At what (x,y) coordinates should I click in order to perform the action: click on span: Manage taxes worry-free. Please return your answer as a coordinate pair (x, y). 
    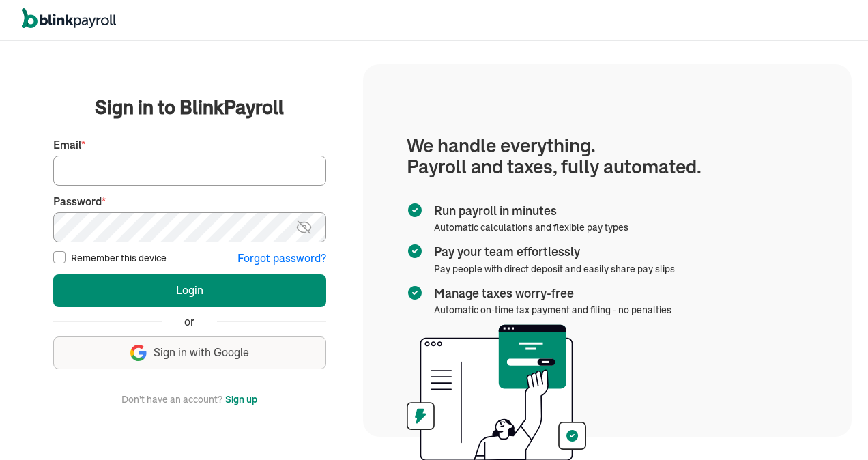
    Looking at the image, I should click on (550, 294).